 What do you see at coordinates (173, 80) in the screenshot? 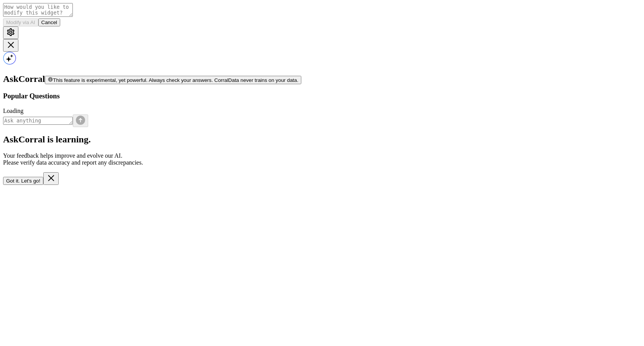
I see `button: This feature is experimental, yet powerful. Always check your answers. CorralData never trains on...` at bounding box center [173, 80].